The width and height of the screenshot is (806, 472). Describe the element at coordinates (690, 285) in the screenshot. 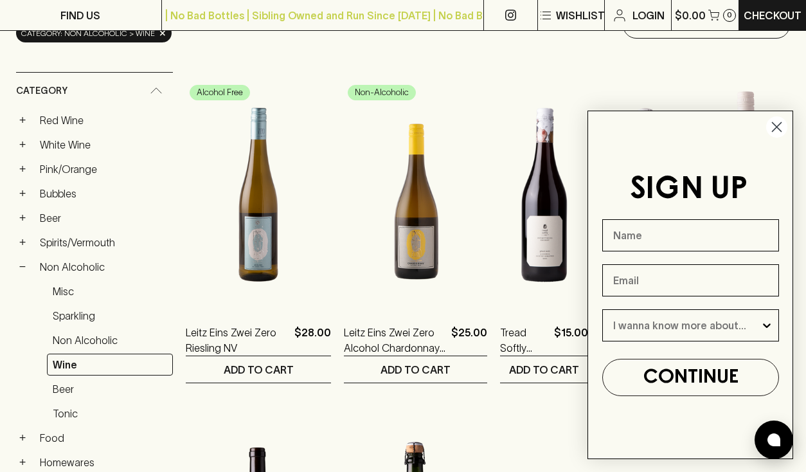

I see `div: FLYOUT Form` at that location.